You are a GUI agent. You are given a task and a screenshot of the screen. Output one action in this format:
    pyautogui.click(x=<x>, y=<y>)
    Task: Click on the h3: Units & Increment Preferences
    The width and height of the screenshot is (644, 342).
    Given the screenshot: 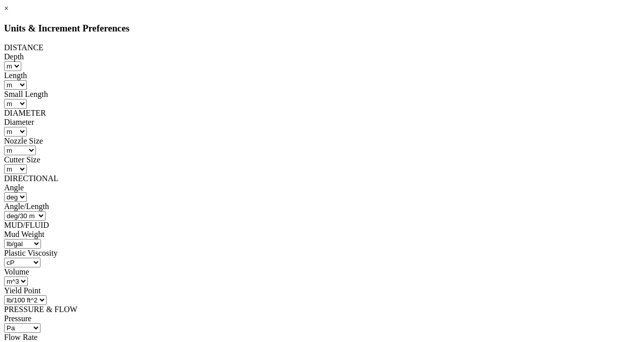 What is the action you would take?
    pyautogui.click(x=322, y=28)
    